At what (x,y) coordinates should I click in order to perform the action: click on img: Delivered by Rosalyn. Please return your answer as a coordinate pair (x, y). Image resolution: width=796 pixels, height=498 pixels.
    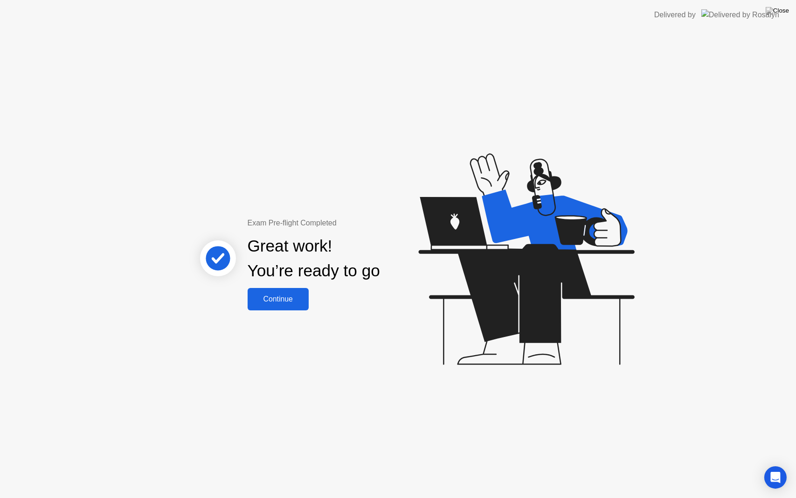
    Looking at the image, I should click on (740, 14).